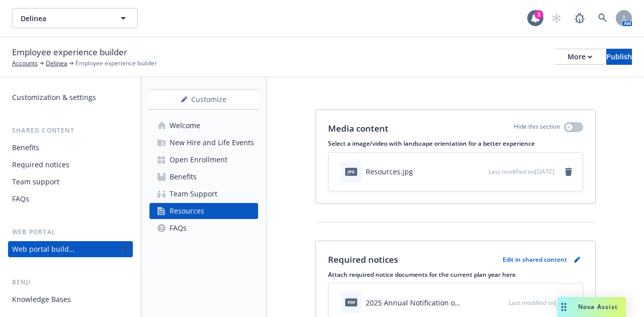 This screenshot has height=317, width=644. What do you see at coordinates (363, 260) in the screenshot?
I see `p: Required notices` at bounding box center [363, 260].